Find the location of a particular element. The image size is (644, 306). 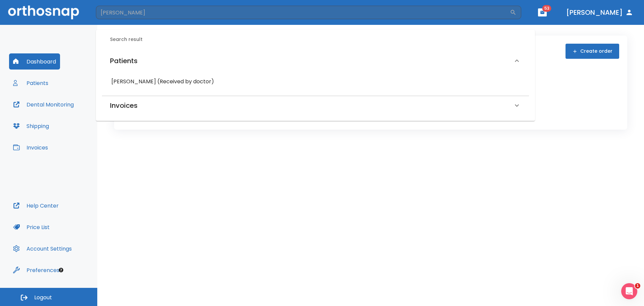

button: Preferences is located at coordinates (36, 270).